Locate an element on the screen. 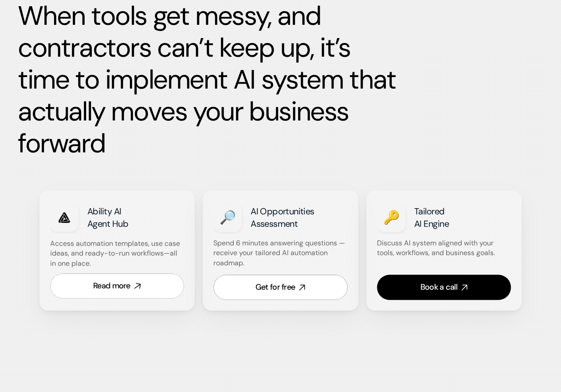 The width and height of the screenshot is (561, 392). div: Book a call is located at coordinates (438, 287).